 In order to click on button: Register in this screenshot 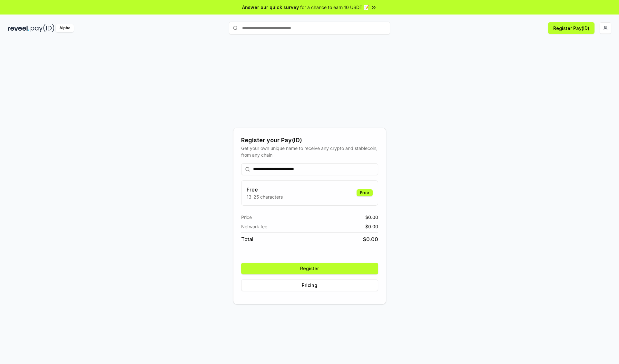, I will do `click(310, 269)`.